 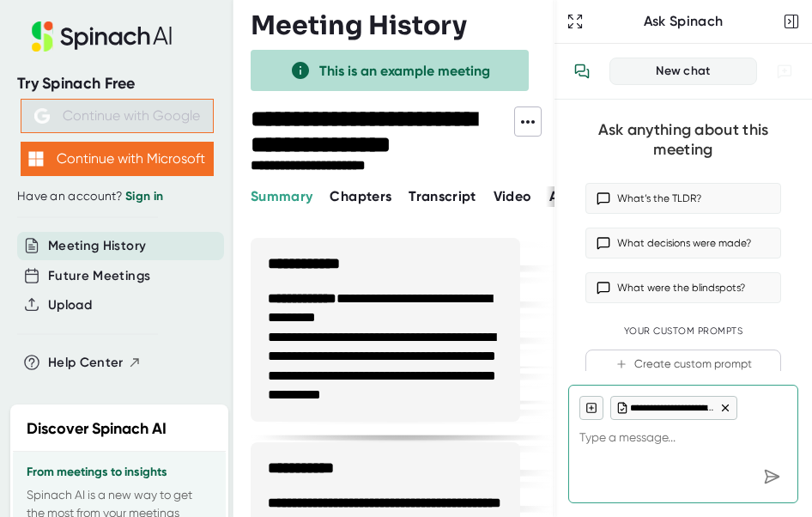 I want to click on button: Chapters, so click(x=361, y=197).